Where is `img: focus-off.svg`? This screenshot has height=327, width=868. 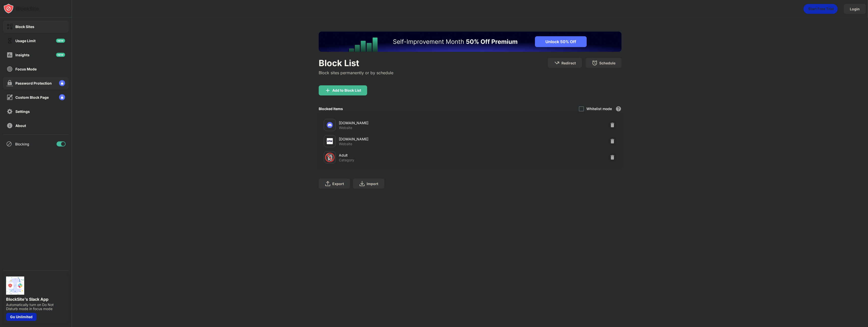 img: focus-off.svg is located at coordinates (9, 69).